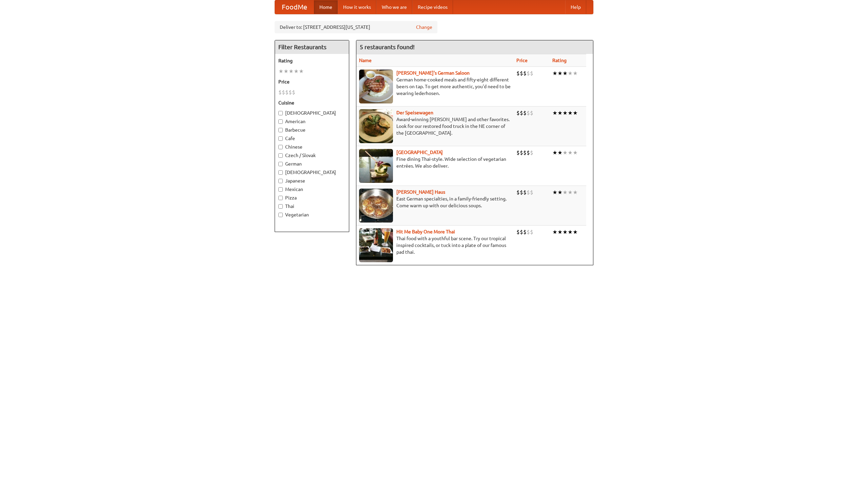 This screenshot has width=868, height=480. What do you see at coordinates (376, 245) in the screenshot?
I see `img: babythai.jpg` at bounding box center [376, 245].